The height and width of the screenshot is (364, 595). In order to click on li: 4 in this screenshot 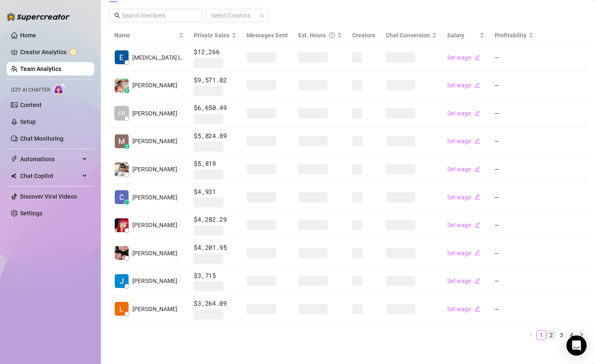, I will do `click(571, 335)`.